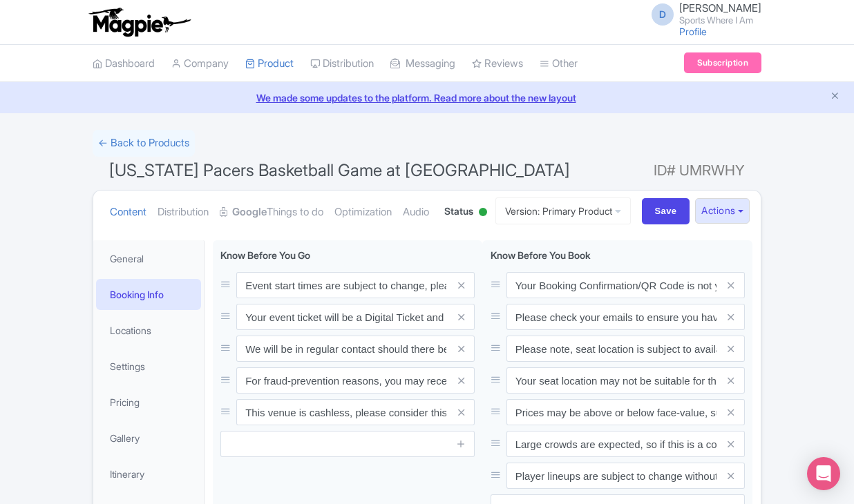 This screenshot has height=504, width=854. What do you see at coordinates (148, 330) in the screenshot?
I see `a: Locations` at bounding box center [148, 330].